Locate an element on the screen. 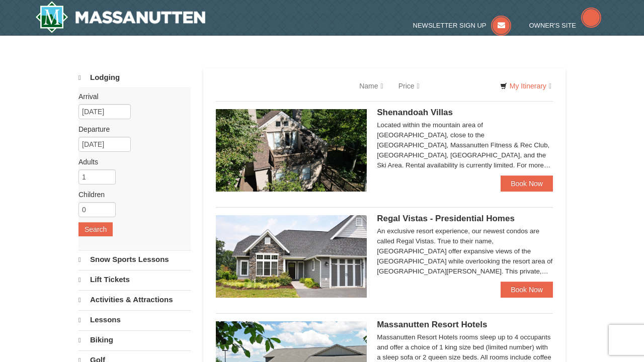 This screenshot has width=644, height=362. span: Shenandoah Villas is located at coordinates (415, 112).